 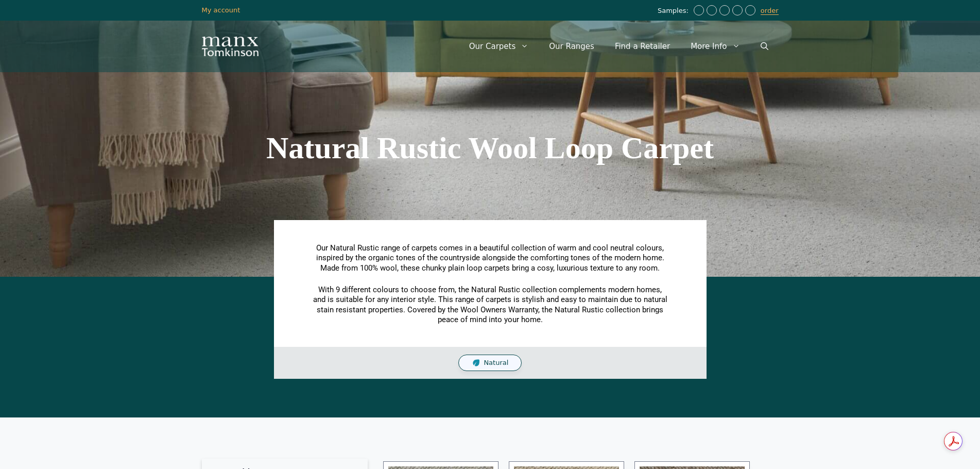 I want to click on span: With 9 different colours to choose from, the Natural Rustic collection complements modern homes, ..., so click(x=490, y=305).